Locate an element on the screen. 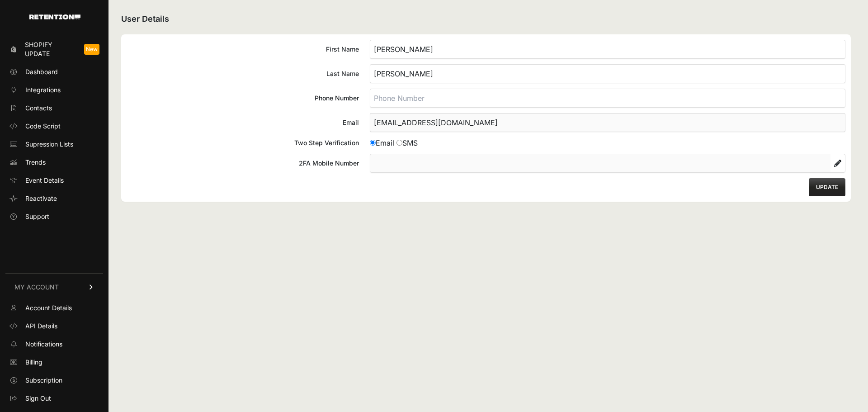 Image resolution: width=868 pixels, height=412 pixels. input: Last Name is located at coordinates (608, 74).